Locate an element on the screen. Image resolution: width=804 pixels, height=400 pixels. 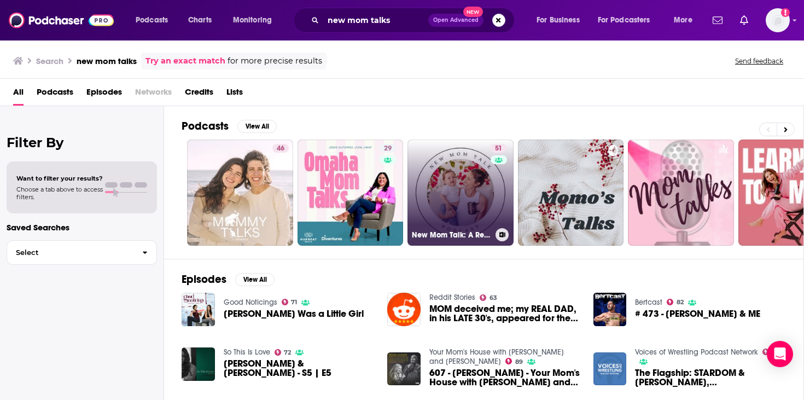
a: Lists is located at coordinates (235, 94).